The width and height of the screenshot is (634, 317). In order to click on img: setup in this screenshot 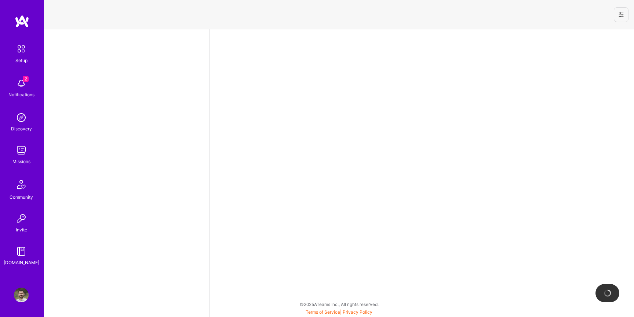, I will do `click(21, 49)`.